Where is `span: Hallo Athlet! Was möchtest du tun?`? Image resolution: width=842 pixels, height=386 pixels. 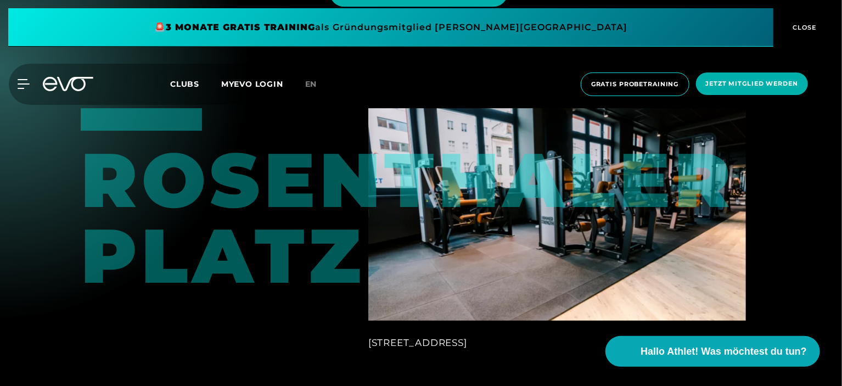 span: Hallo Athlet! Was möchtest du tun? is located at coordinates (723, 351).